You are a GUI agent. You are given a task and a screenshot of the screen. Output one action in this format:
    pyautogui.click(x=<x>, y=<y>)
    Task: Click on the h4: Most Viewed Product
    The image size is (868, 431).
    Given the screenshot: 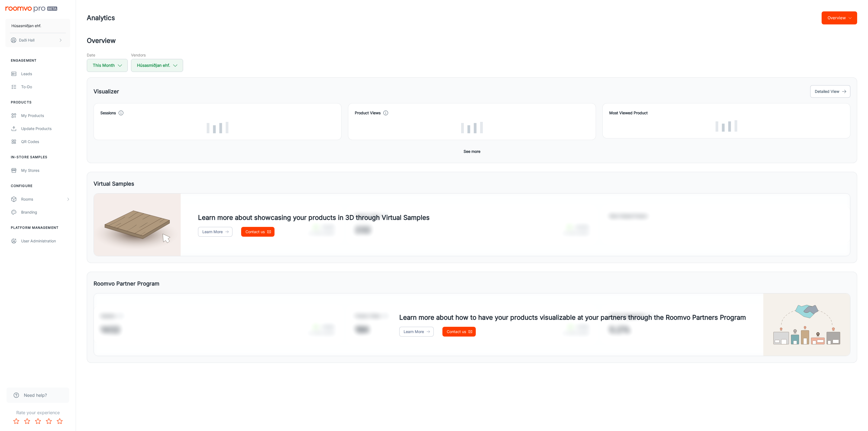 What is the action you would take?
    pyautogui.click(x=727, y=113)
    